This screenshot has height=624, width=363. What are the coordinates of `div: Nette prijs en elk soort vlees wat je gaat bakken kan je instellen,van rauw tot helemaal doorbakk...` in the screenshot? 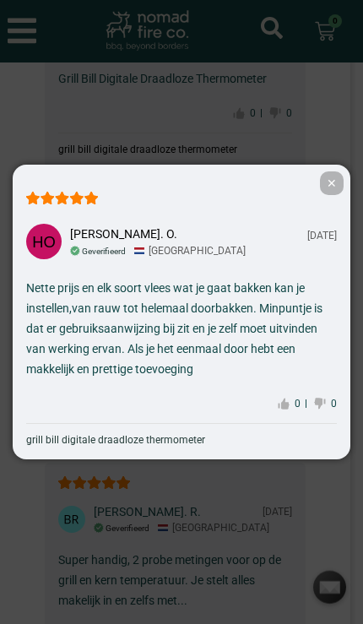 It's located at (182, 329).